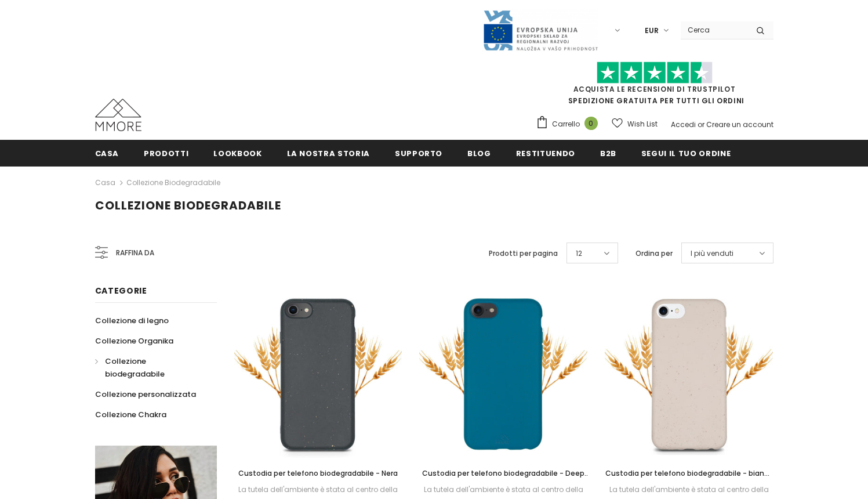 The width and height of the screenshot is (868, 499). Describe the element at coordinates (654, 254) in the screenshot. I see `label: Ordina per` at that location.